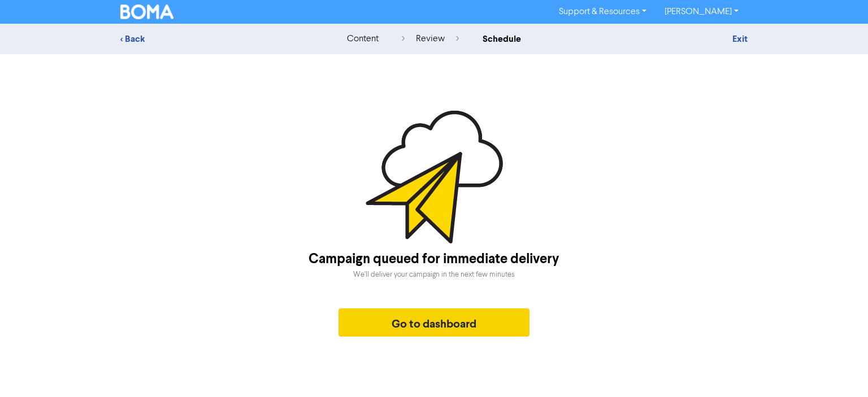 The image size is (868, 397). Describe the element at coordinates (219, 39) in the screenshot. I see `div: < Back` at that location.